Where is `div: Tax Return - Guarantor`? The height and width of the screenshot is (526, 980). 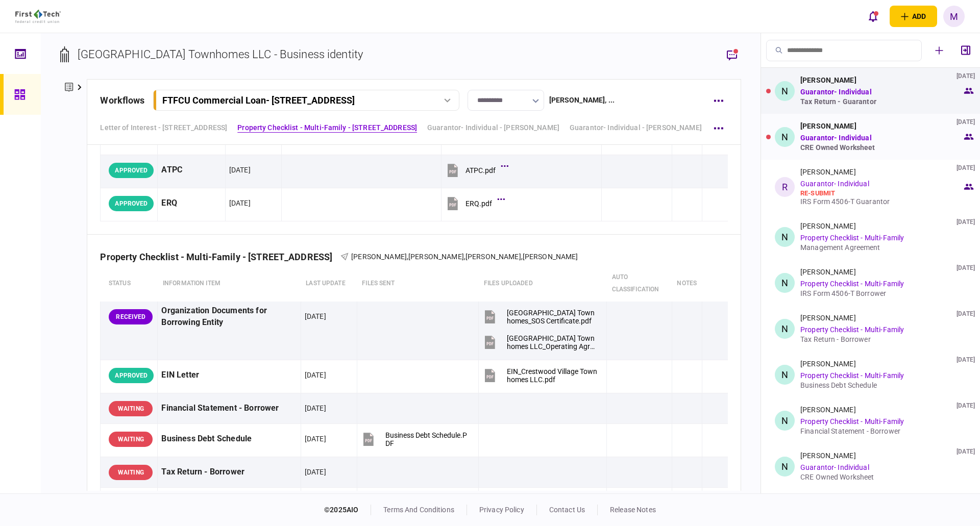
div: Tax Return - Guarantor is located at coordinates (881, 101).